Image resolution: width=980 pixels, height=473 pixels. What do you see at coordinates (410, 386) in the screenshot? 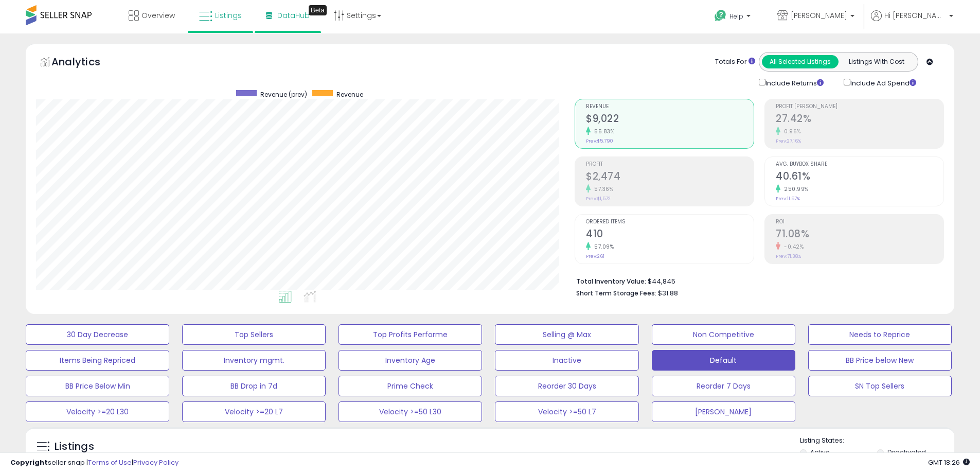
I see `button: Prime Check` at bounding box center [410, 386].